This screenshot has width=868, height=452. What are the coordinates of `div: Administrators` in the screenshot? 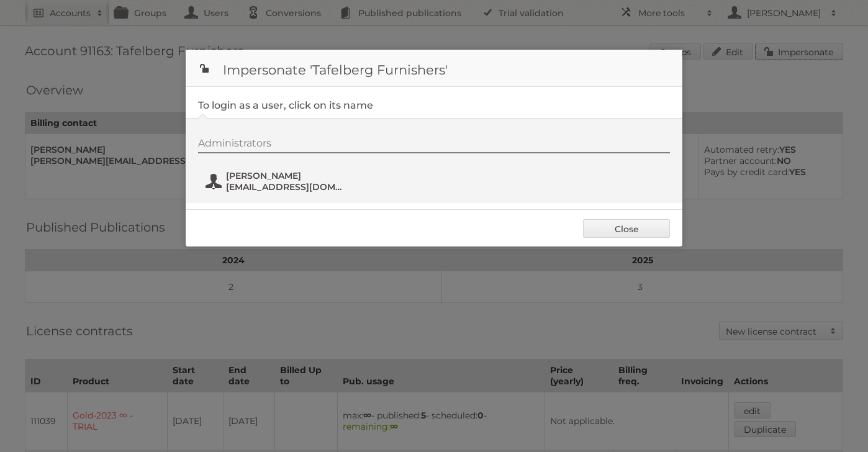 It's located at (434, 146).